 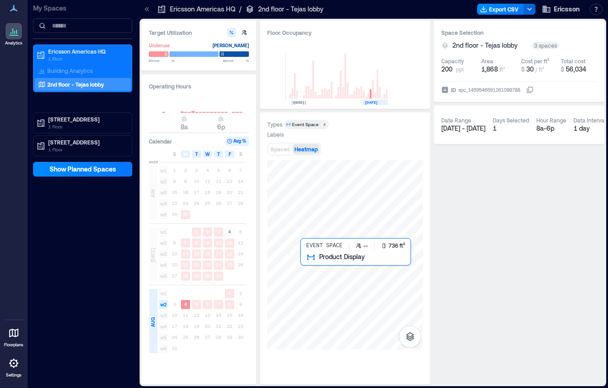 What do you see at coordinates (162, 61) in the screenshot?
I see `span: Below %` at bounding box center [162, 61].